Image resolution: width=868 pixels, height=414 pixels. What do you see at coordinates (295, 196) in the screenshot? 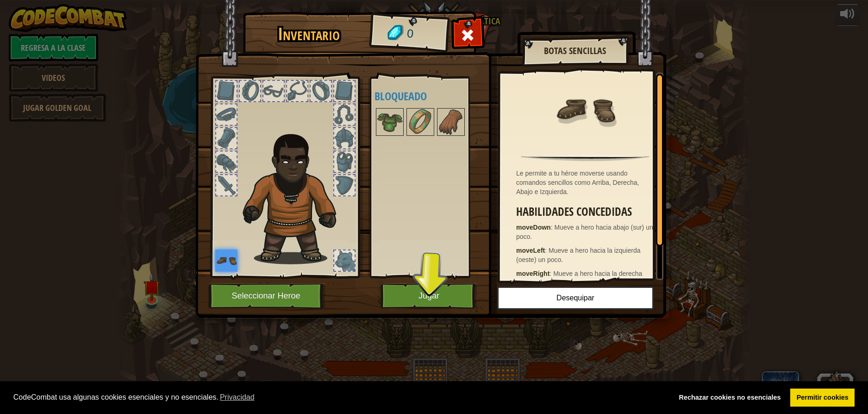
I see `img: Gordon_Stalwart_Hair.png` at bounding box center [295, 196].